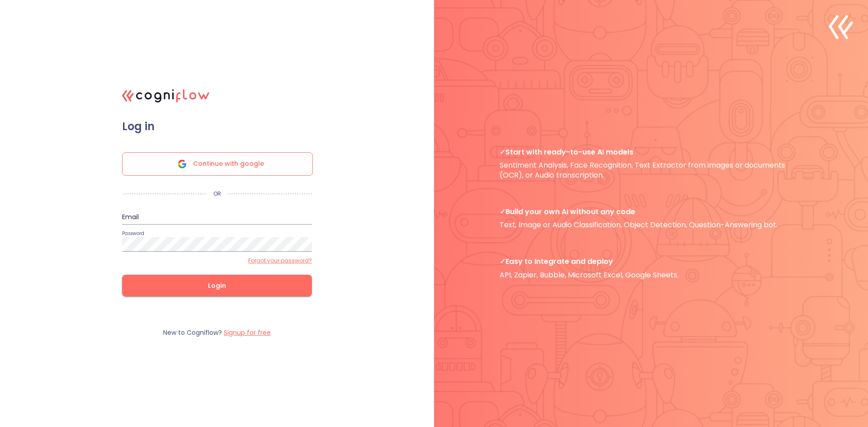 The height and width of the screenshot is (427, 868). I want to click on p: Sentiment Analysis, Face Recognition, Text Extractor from images or documents (OCR), or Audio tra..., so click(652, 164).